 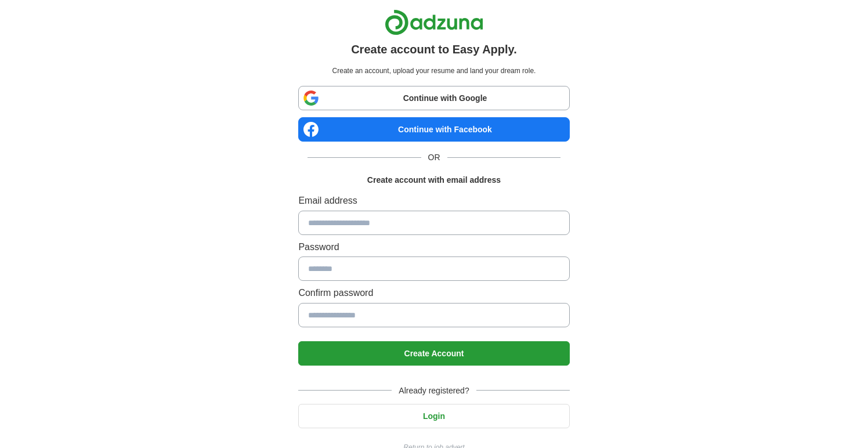 What do you see at coordinates (434, 179) in the screenshot?
I see `h1: Create account with email address` at bounding box center [434, 179].